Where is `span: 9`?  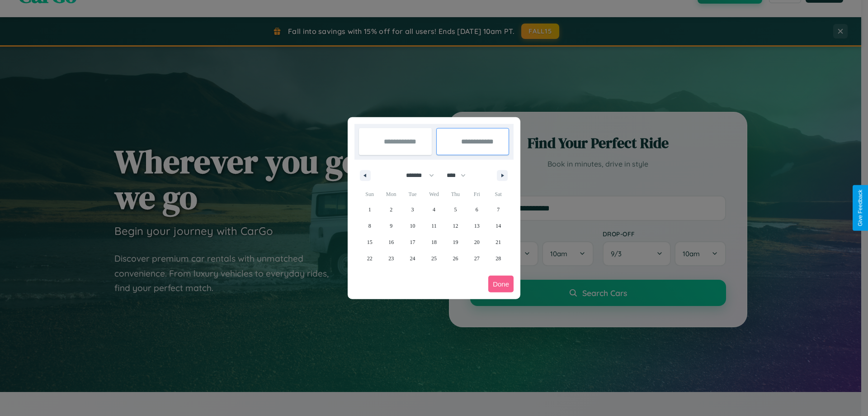
span: 9 is located at coordinates (391, 226).